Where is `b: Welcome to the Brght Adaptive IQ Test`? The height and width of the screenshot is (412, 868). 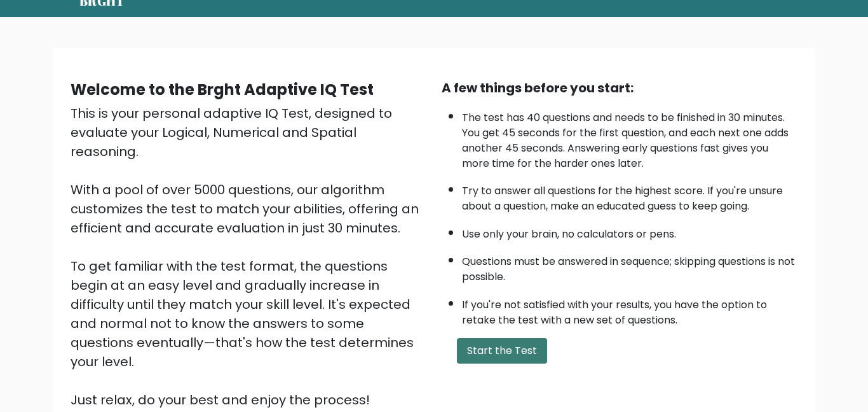 b: Welcome to the Brght Adaptive IQ Test is located at coordinates (222, 89).